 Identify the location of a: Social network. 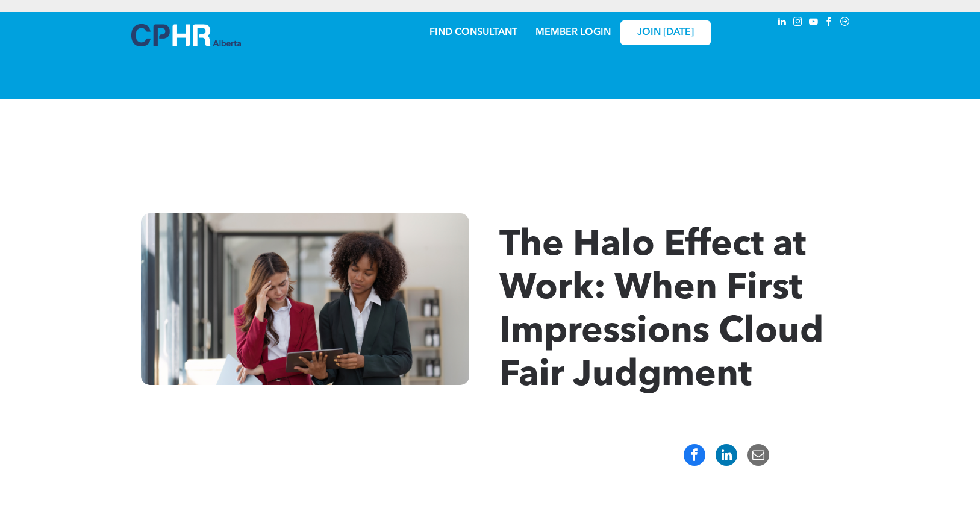
(845, 23).